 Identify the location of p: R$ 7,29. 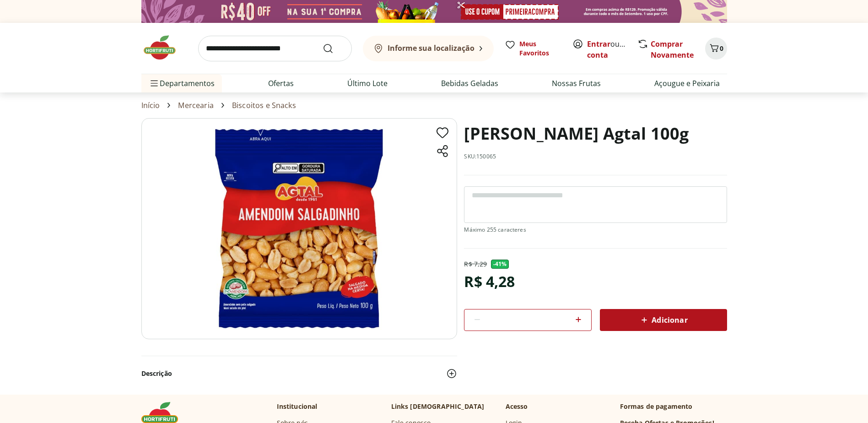
(476, 265).